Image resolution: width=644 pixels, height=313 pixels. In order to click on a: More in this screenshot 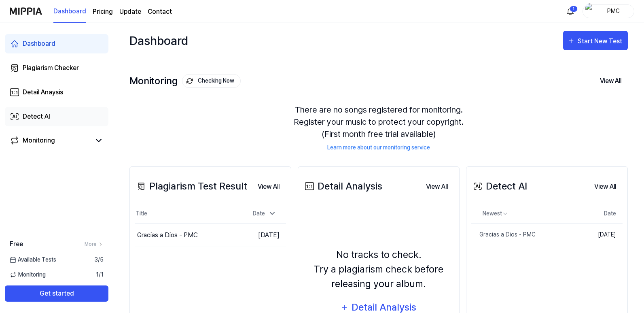, I will do `click(94, 244)`.